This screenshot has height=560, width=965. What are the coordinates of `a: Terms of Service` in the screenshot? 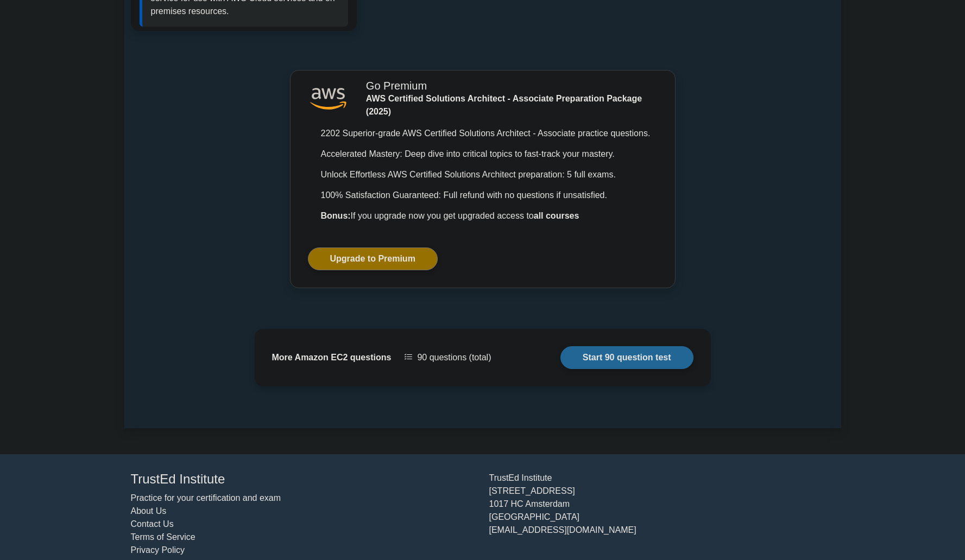 It's located at (163, 537).